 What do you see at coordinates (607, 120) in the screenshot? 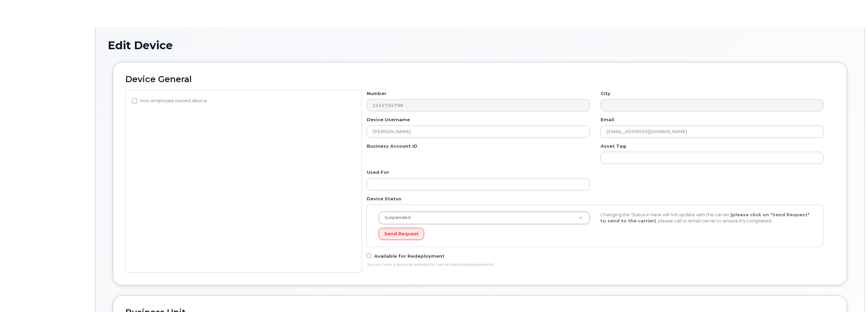
I see `label: Email` at bounding box center [607, 120].